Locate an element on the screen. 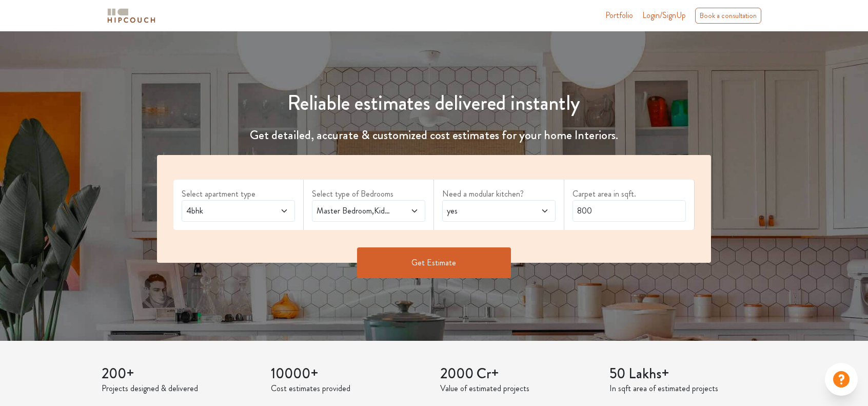  label: Need a modular kitchen? is located at coordinates (498, 194).